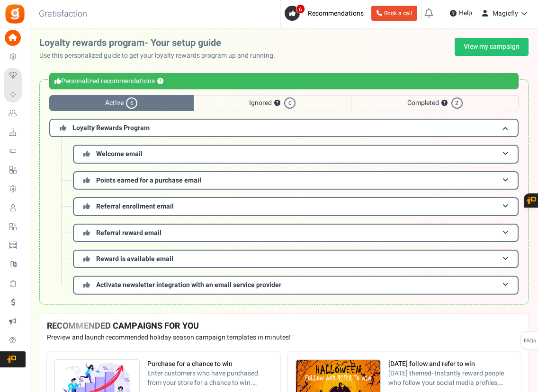 The image size is (538, 392). Describe the element at coordinates (326, 13) in the screenshot. I see `a: 6 Recommendations` at that location.